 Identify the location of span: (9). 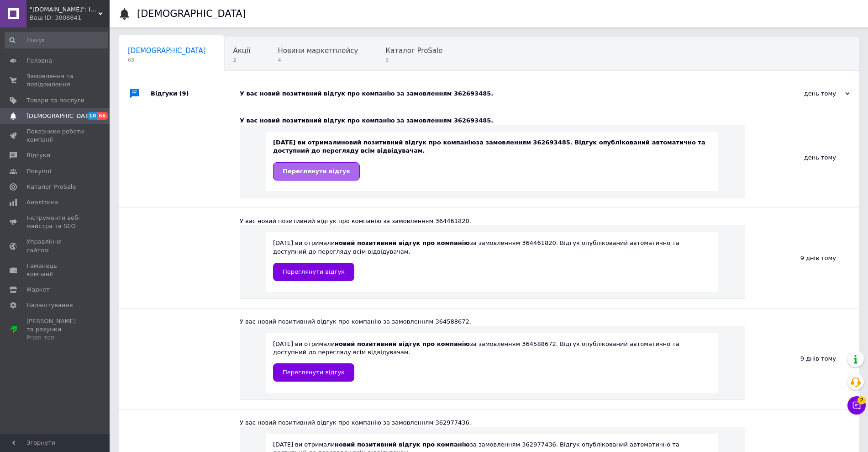
(184, 94).